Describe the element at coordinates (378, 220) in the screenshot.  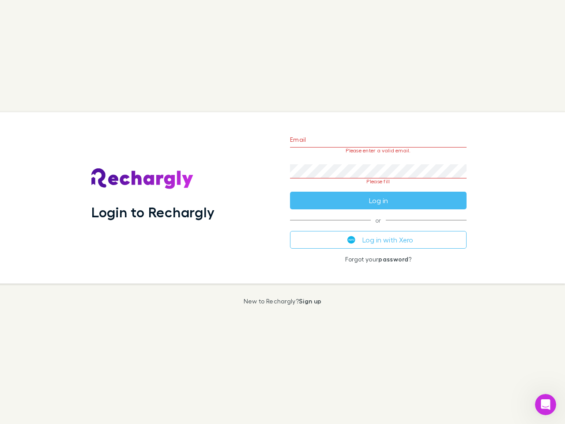
I see `span: or` at that location.